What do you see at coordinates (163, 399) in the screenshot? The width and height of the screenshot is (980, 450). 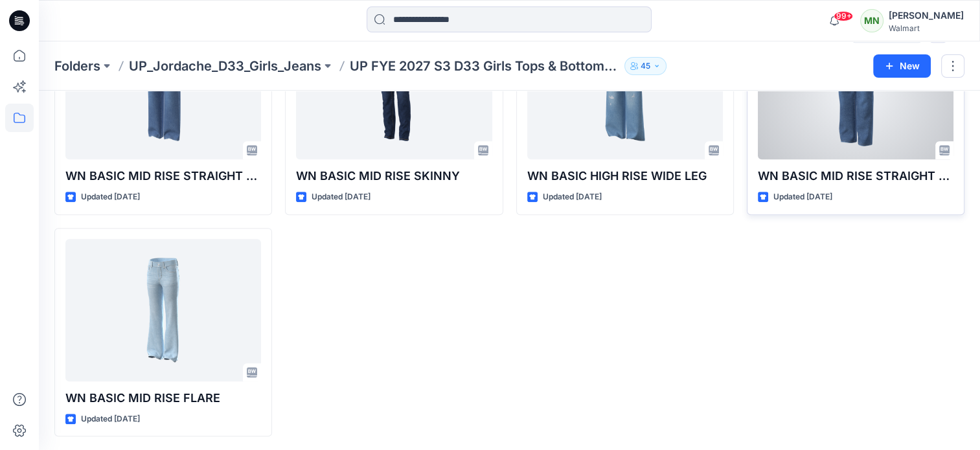 I see `p: WN BASIC MID RISE FLARE` at bounding box center [163, 399].